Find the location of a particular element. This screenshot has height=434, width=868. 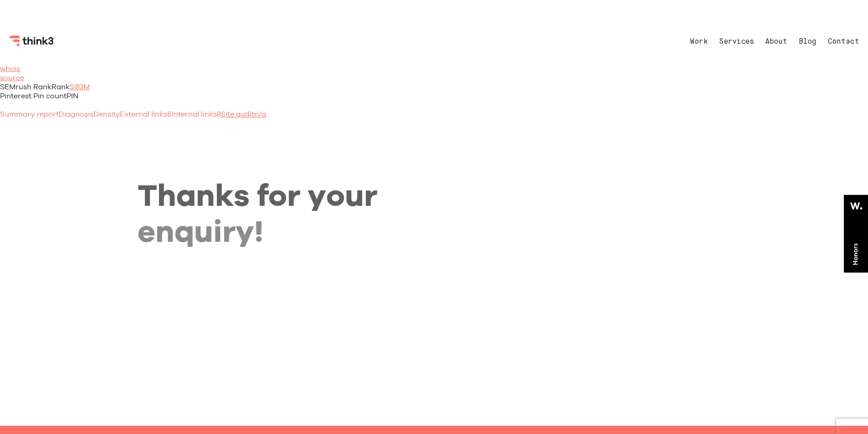

a: Blog is located at coordinates (807, 42).